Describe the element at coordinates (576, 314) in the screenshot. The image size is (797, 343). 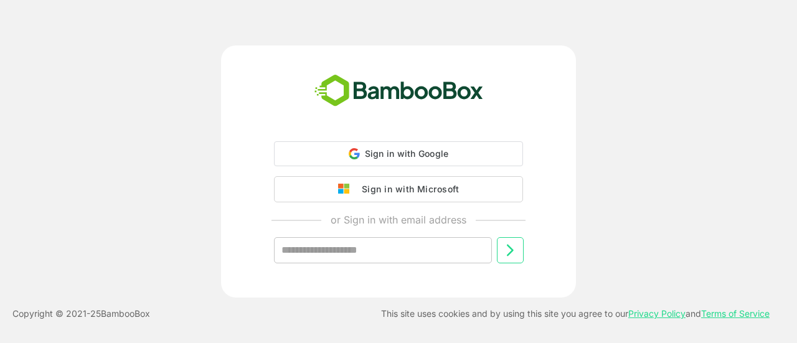
I see `p: This site uses cookies and by using this site you agree to our and` at that location.